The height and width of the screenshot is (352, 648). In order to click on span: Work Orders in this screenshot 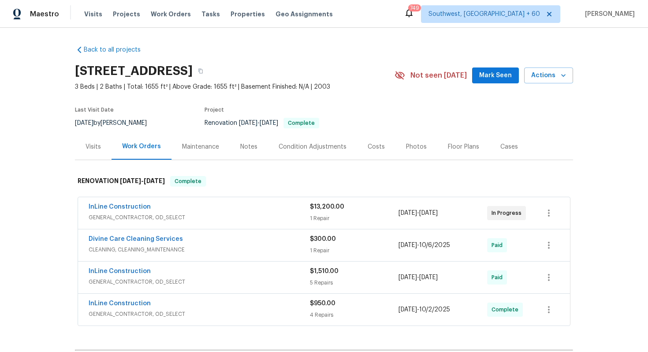, I will do `click(170, 14)`.